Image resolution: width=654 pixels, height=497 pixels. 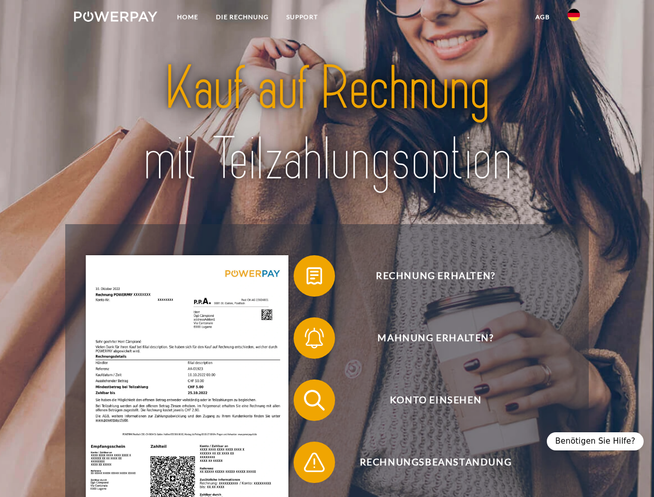 What do you see at coordinates (436, 401) in the screenshot?
I see `span: Konto einsehen` at bounding box center [436, 401].